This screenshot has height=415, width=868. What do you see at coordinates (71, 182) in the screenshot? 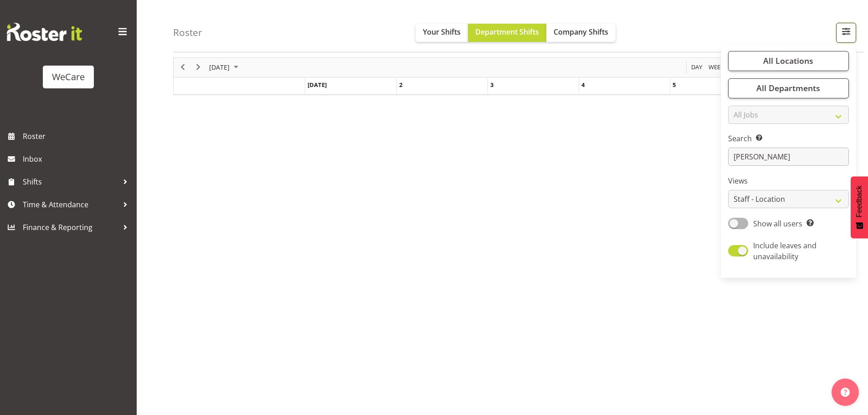
I see `span: Shifts` at bounding box center [71, 182].